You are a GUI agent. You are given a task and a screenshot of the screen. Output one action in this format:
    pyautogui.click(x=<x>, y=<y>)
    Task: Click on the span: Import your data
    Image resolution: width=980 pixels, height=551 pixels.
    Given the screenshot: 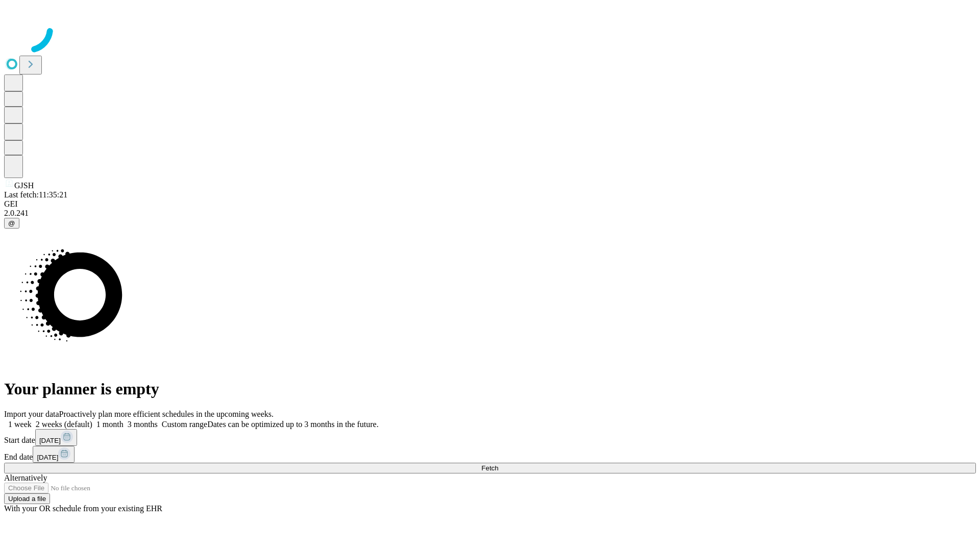 What is the action you would take?
    pyautogui.click(x=32, y=414)
    